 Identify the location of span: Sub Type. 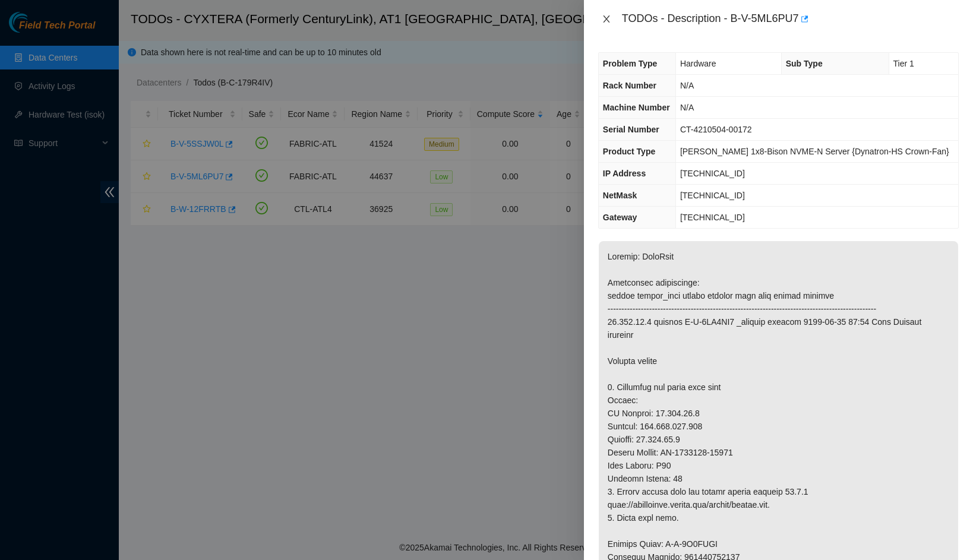
(804, 63).